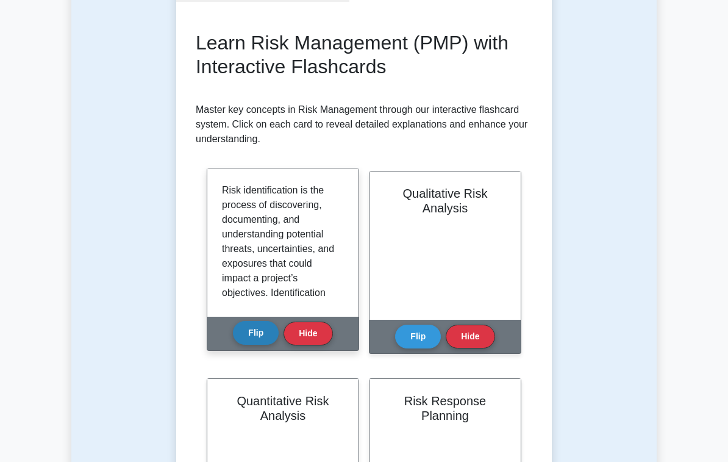 This screenshot has height=462, width=728. I want to click on h2: Learn Risk Management (PMP) with Interactive Flashcards, so click(364, 54).